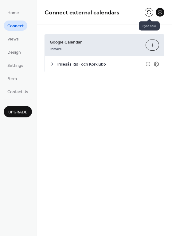  I want to click on a: Form, so click(12, 78).